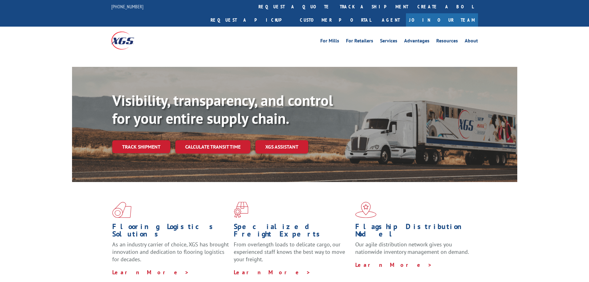 The height and width of the screenshot is (282, 589). I want to click on a: Agent, so click(391, 20).